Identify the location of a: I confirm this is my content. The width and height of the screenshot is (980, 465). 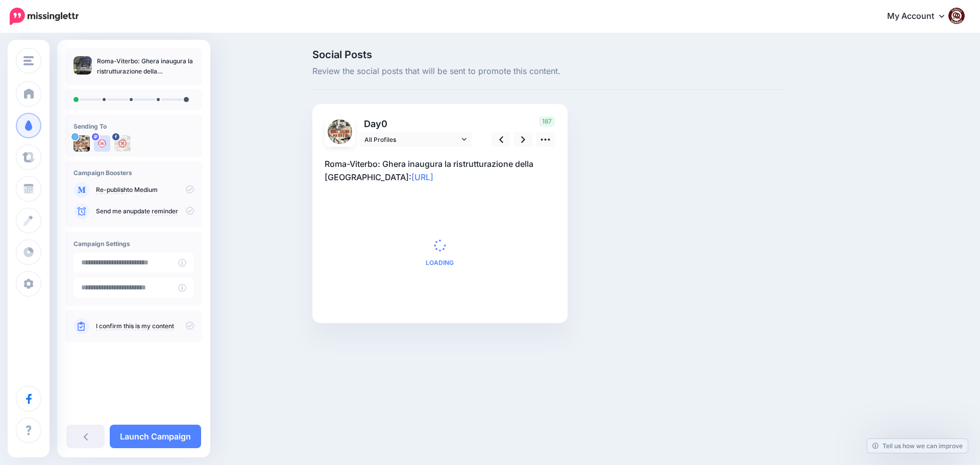
(134, 326).